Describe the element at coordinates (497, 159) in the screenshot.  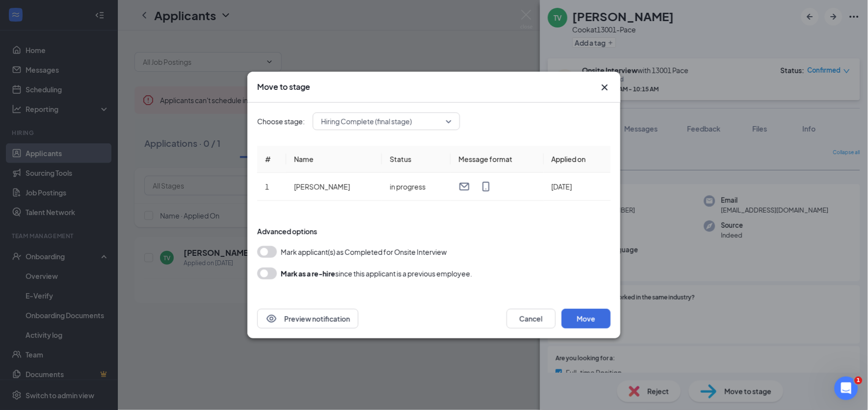
I see `th: Message format` at that location.